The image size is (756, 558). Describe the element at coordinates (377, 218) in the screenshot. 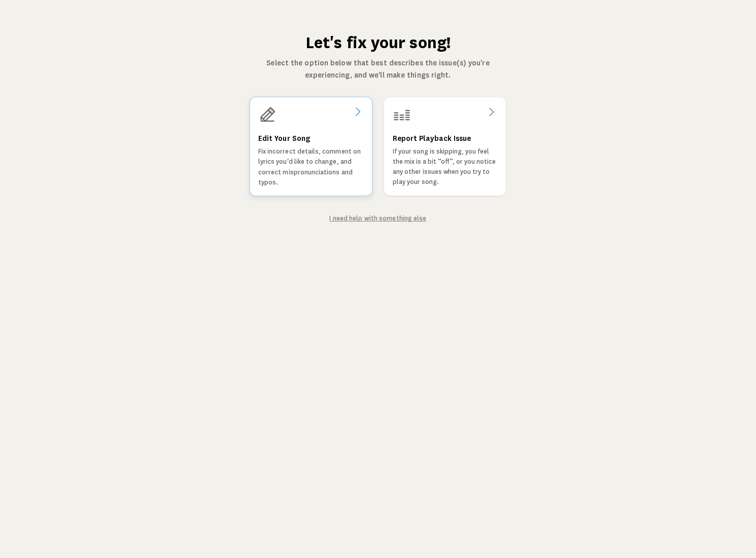

I see `a: I need help with something else` at that location.